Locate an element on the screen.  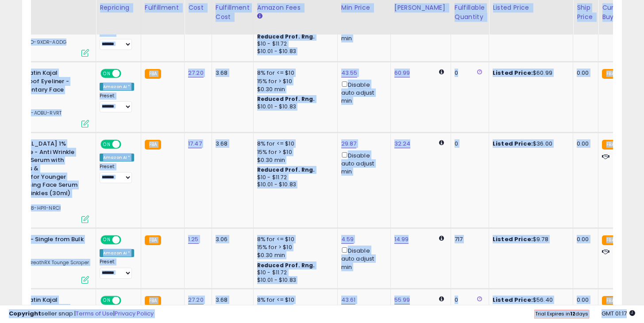
span: | SKU: 0O-9XDR-A0DG is located at coordinates (37, 42).